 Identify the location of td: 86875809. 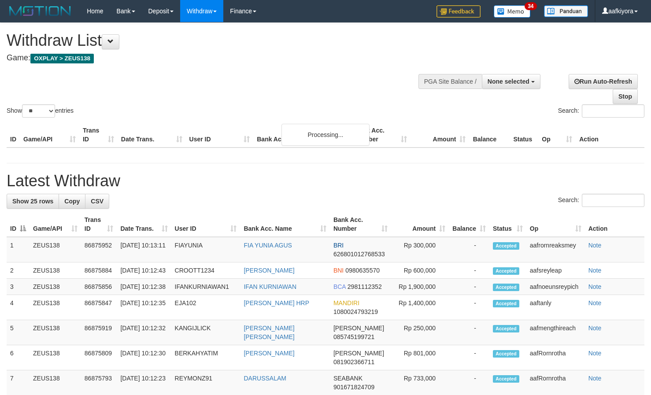
(99, 358).